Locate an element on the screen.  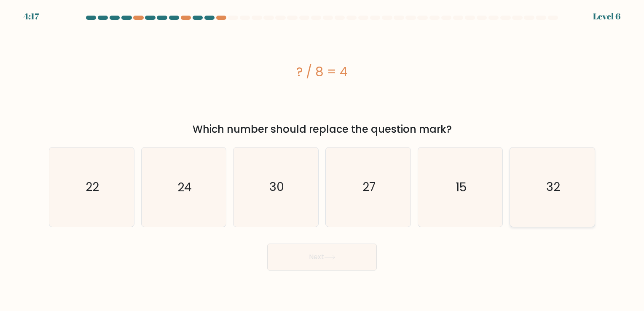
div: Which number should replace the question mark? is located at coordinates (322, 129).